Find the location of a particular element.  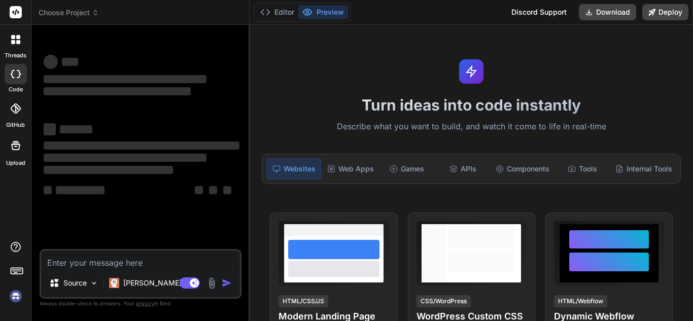

p: Source is located at coordinates (75, 283).